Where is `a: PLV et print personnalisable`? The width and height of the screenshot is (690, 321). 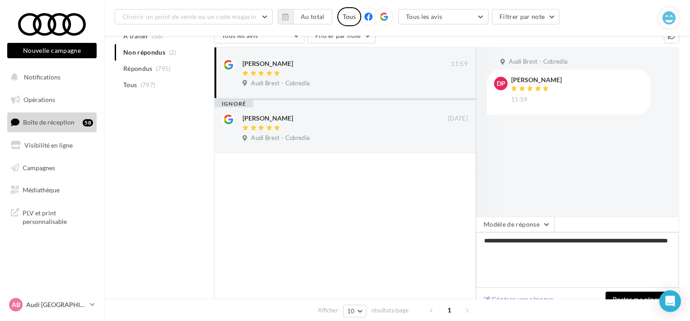
a: PLV et print personnalisable is located at coordinates (52, 216).